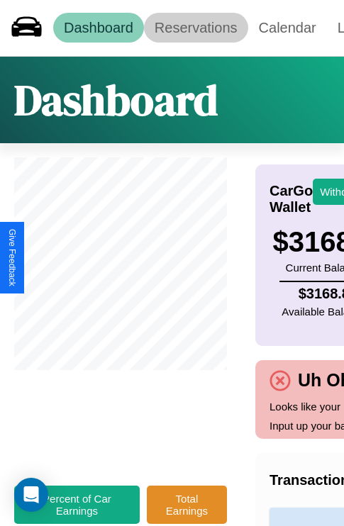 Image resolution: width=344 pixels, height=526 pixels. I want to click on a: Reservations, so click(196, 28).